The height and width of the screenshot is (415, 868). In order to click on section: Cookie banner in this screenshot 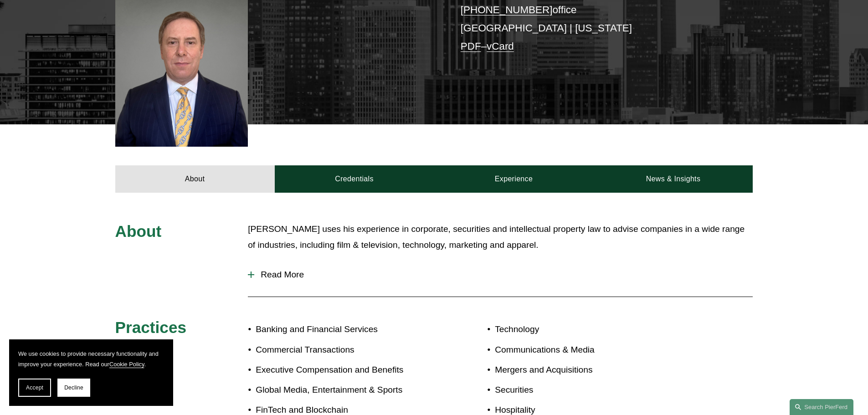, I will do `click(91, 372)`.